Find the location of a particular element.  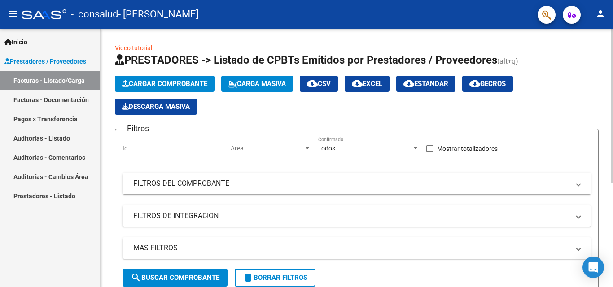

mat-expansion-panel-header: FILTROS DEL COMPROBANTE is located at coordinates (357, 184).